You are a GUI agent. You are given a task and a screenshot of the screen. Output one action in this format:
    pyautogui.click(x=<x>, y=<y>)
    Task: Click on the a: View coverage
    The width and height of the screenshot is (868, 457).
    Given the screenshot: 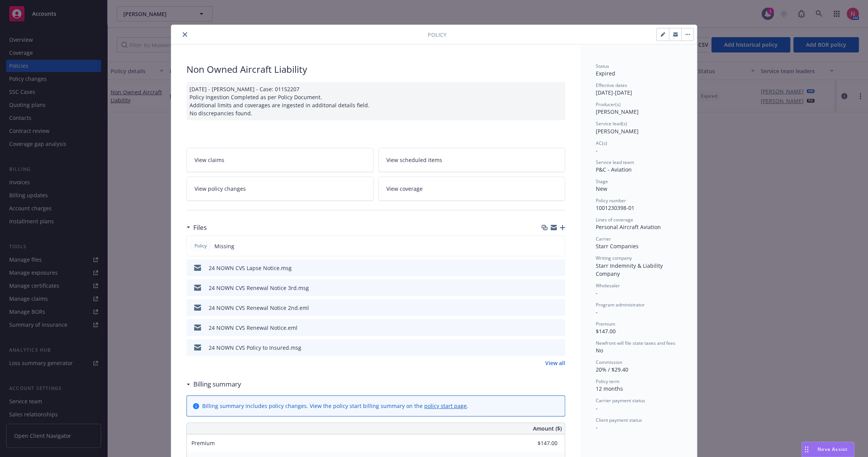 What is the action you would take?
    pyautogui.click(x=472, y=188)
    